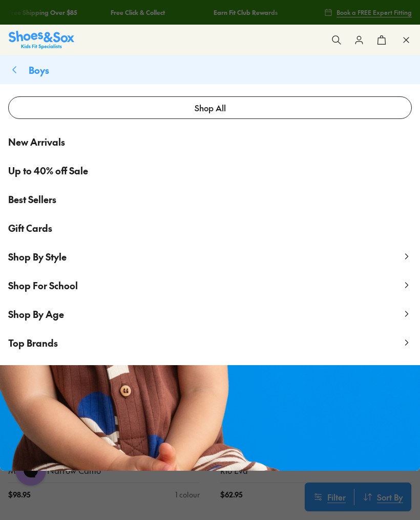 The image size is (420, 520). I want to click on span: $ 98.95, so click(19, 495).